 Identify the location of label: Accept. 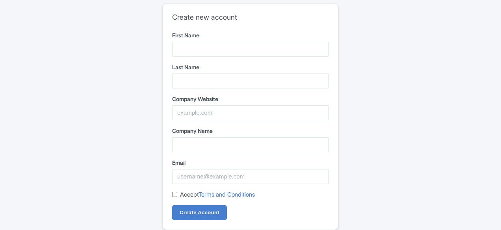
(217, 195).